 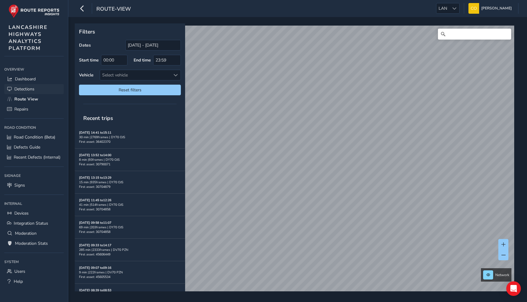 I want to click on span: Reset filters, so click(x=130, y=90).